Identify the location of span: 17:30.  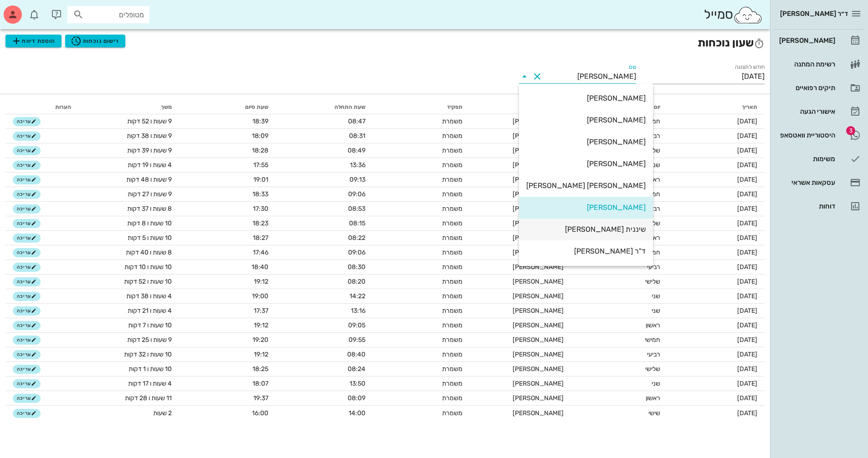
(261, 208).